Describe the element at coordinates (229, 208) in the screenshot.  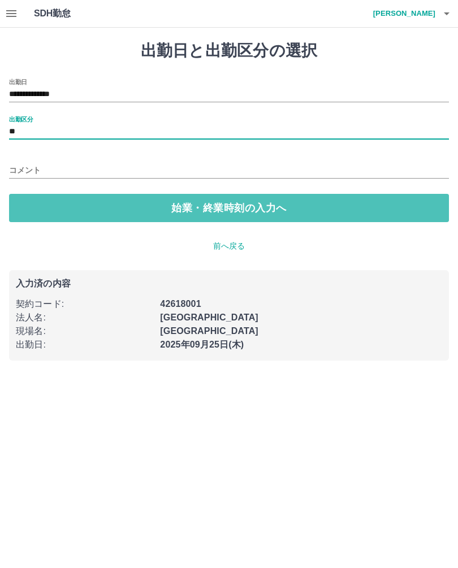
I see `button: 始業・終業時刻の入力へ` at that location.